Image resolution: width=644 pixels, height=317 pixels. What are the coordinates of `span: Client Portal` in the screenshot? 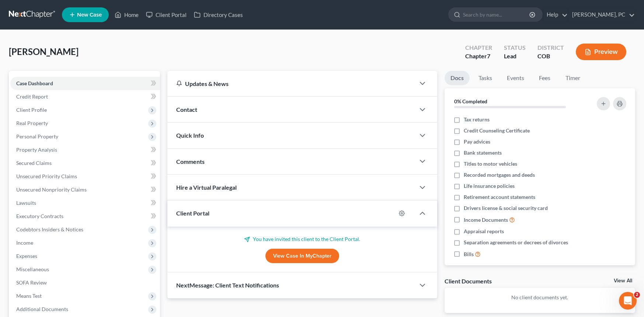 It's located at (193, 213).